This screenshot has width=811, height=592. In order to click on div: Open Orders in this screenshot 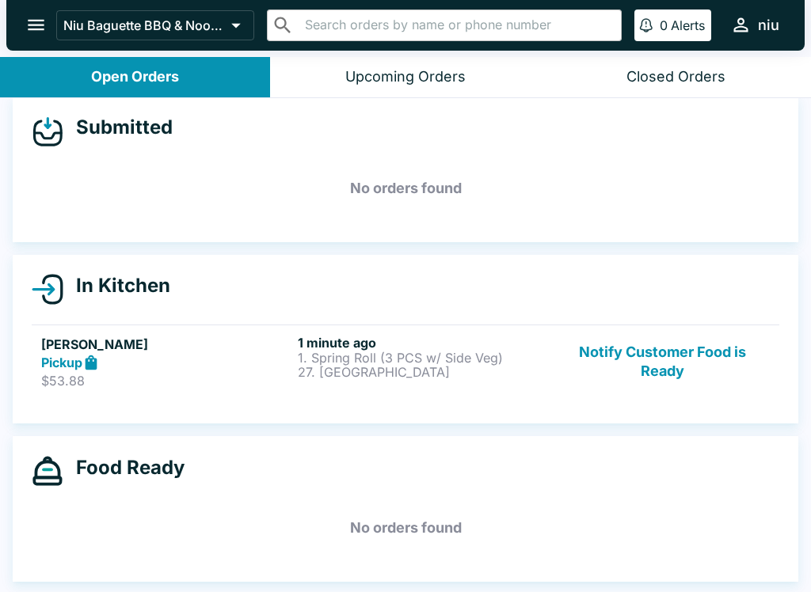, I will do `click(135, 77)`.